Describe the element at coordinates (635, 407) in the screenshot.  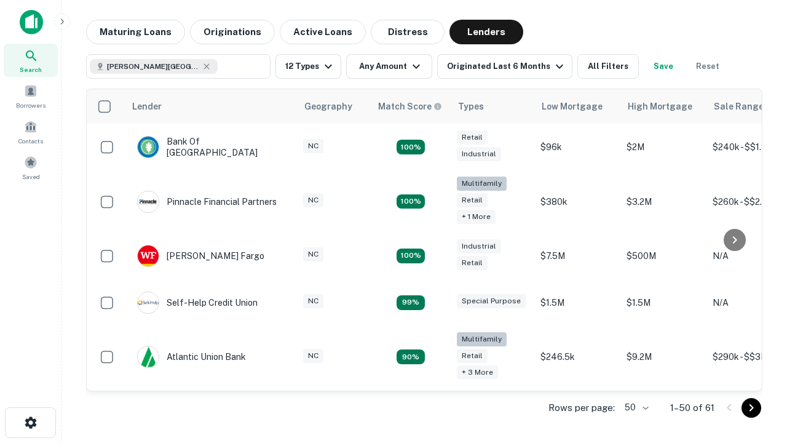
I see `div: 50` at that location.